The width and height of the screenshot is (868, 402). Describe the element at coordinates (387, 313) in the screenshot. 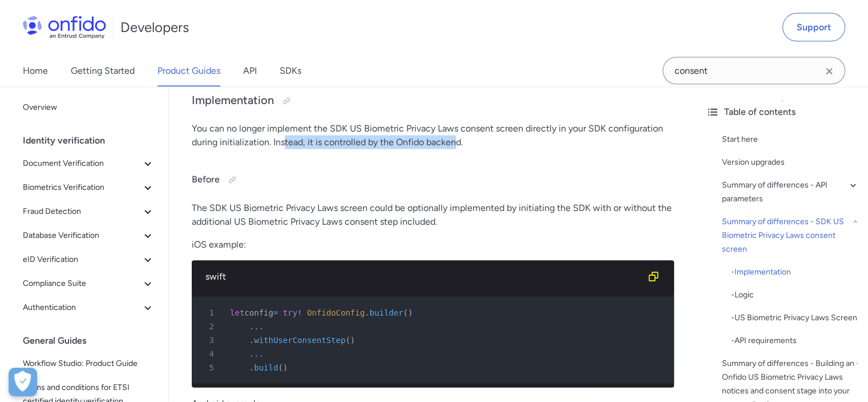

I see `span: builder` at that location.